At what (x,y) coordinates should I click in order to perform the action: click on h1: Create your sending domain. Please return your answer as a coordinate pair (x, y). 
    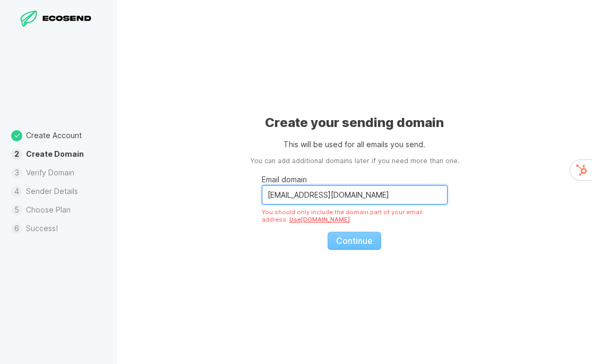
    Looking at the image, I should click on (354, 122).